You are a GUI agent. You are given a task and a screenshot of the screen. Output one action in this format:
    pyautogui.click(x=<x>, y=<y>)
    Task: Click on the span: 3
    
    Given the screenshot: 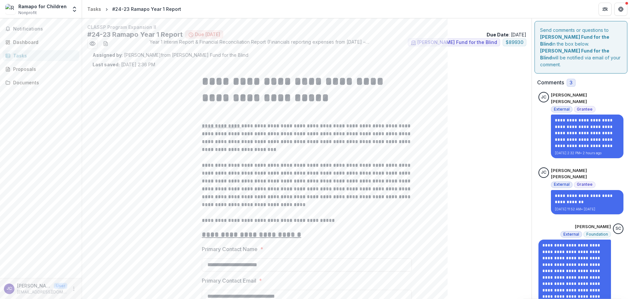 What is the action you would take?
    pyautogui.click(x=571, y=83)
    